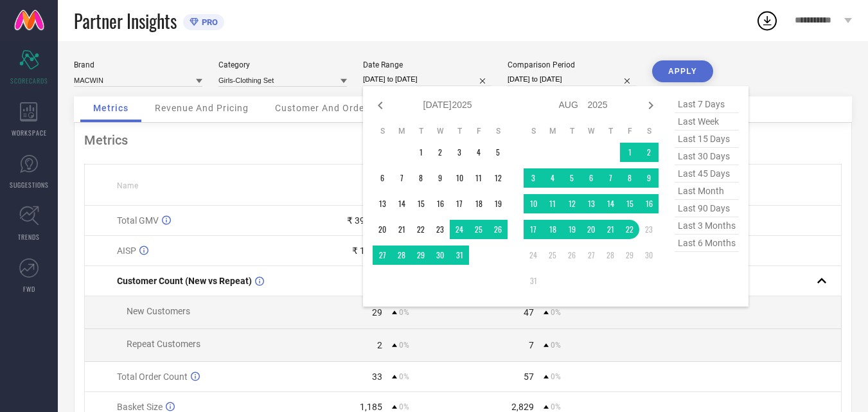  Describe the element at coordinates (707, 191) in the screenshot. I see `span: last month` at that location.